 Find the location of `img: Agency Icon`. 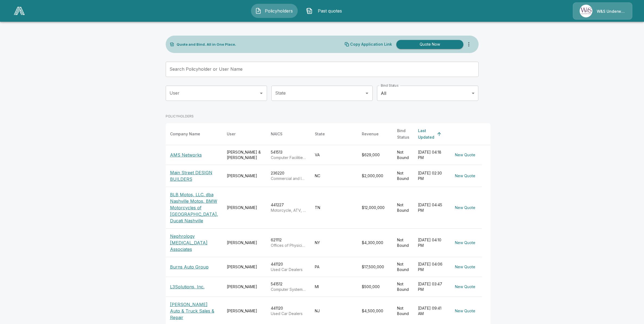

img: Agency Icon is located at coordinates (586, 11).